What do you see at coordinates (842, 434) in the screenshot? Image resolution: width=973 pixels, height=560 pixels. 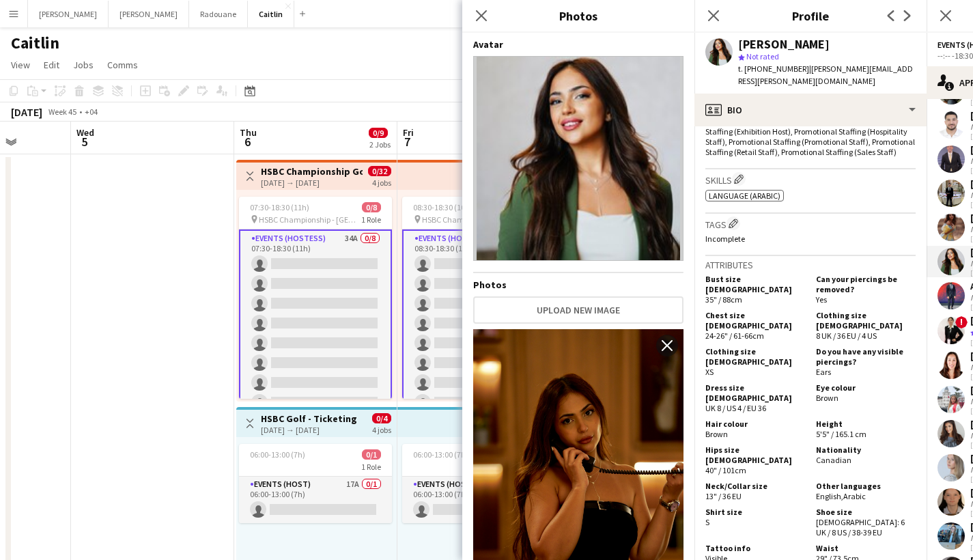 I see `span: 5'5" / 165.1 cm` at bounding box center [842, 434].